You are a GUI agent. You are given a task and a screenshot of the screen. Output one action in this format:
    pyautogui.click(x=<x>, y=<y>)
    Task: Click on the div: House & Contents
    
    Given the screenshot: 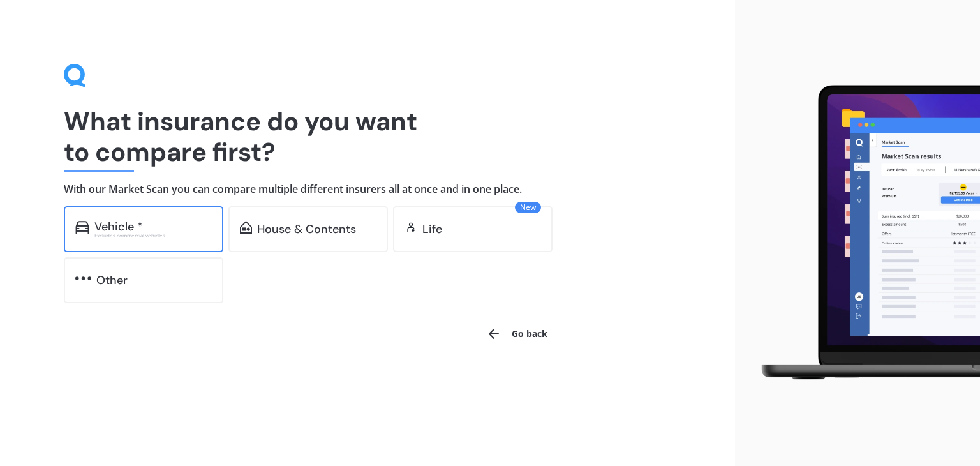 What is the action you would take?
    pyautogui.click(x=306, y=229)
    